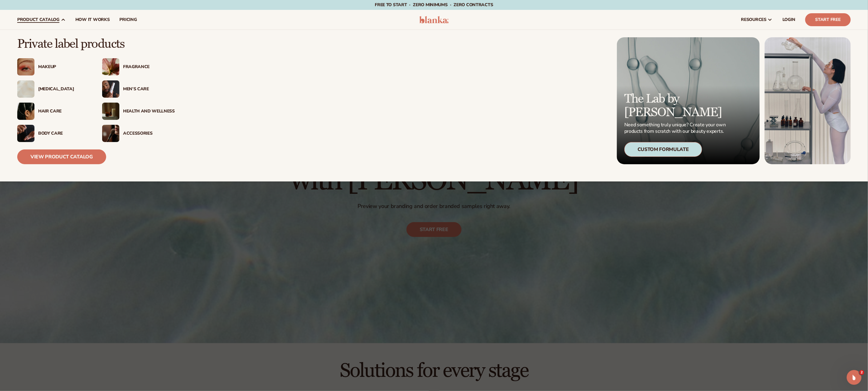 The image size is (868, 391). What do you see at coordinates (111, 111) in the screenshot?
I see `img: Candles and incense on table.` at bounding box center [111, 111].